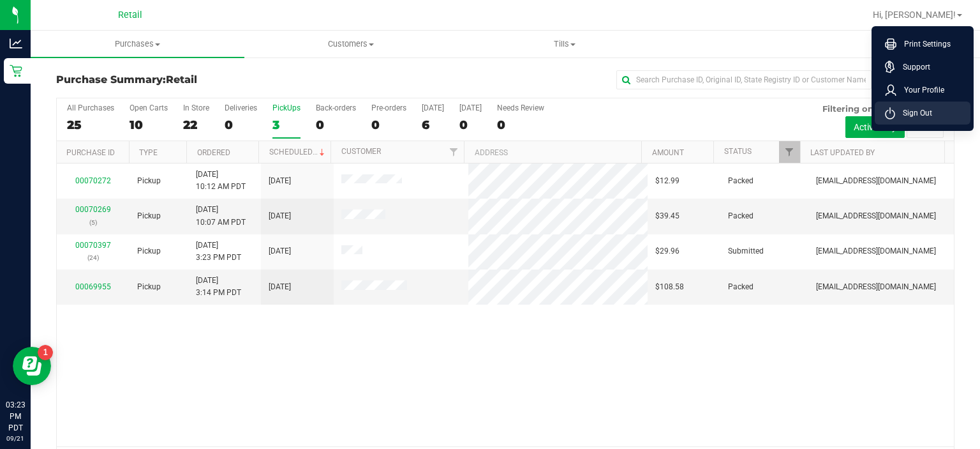 The image size is (980, 449). What do you see at coordinates (196, 108) in the screenshot?
I see `div: In Store` at bounding box center [196, 108].